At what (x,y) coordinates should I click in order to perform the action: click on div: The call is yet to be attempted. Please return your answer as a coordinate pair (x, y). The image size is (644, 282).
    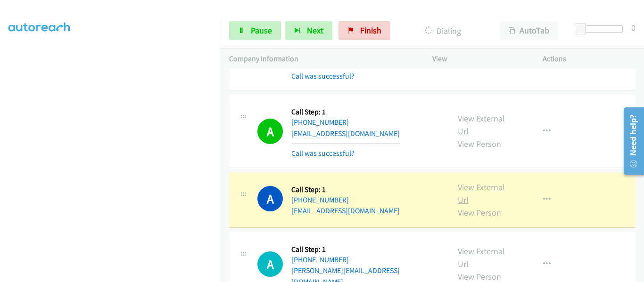
    Looking at the image, I should click on (270, 264).